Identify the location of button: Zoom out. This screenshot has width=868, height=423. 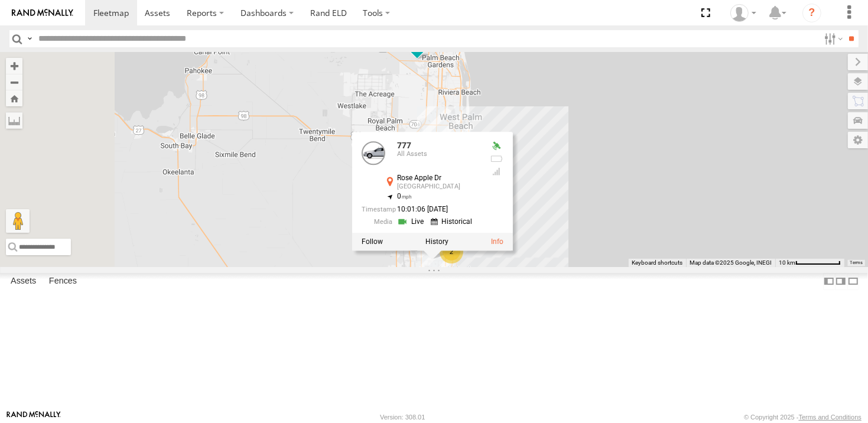
(14, 82).